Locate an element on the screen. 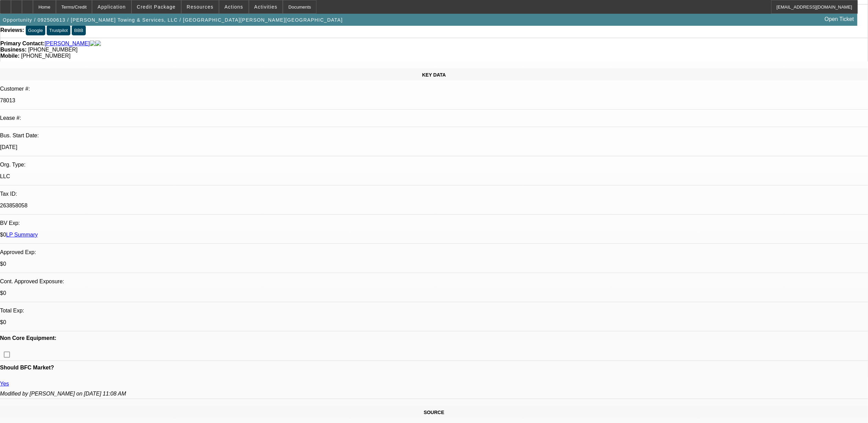 The image size is (868, 423). a: LP Summary is located at coordinates (22, 234).